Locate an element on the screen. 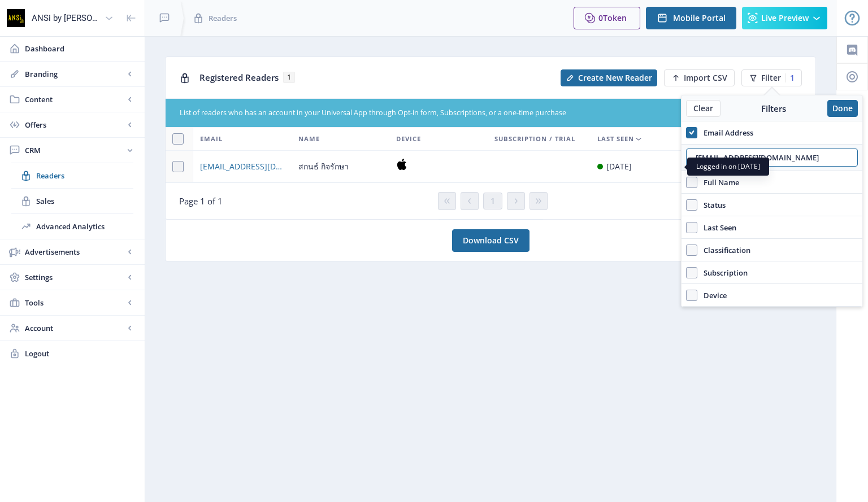  span: Token is located at coordinates (615, 17).